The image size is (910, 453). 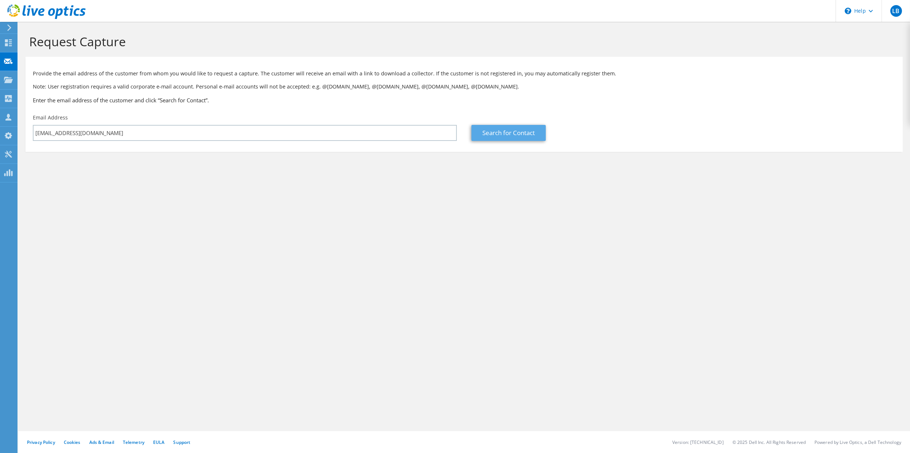 I want to click on svg: \n, so click(x=848, y=11).